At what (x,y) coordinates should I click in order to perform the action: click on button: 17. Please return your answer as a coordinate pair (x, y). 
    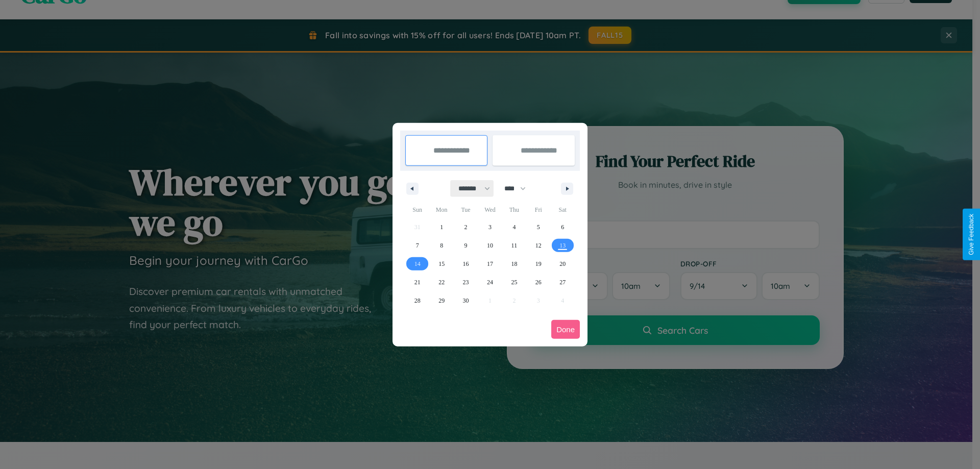
    Looking at the image, I should click on (489, 264).